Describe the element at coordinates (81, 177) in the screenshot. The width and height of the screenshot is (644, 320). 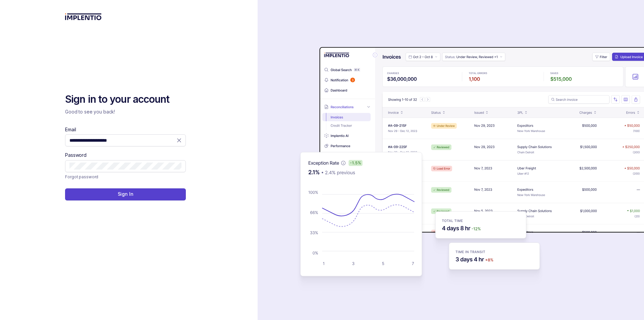
I see `a: Link Forgot password` at that location.